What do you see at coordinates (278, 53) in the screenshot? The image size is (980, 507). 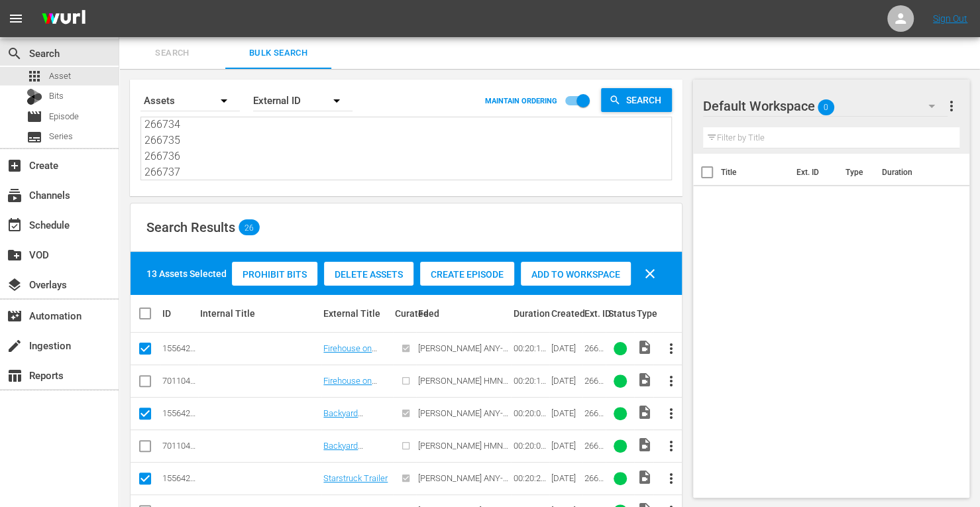 I see `span: Bulk Search` at bounding box center [278, 53].